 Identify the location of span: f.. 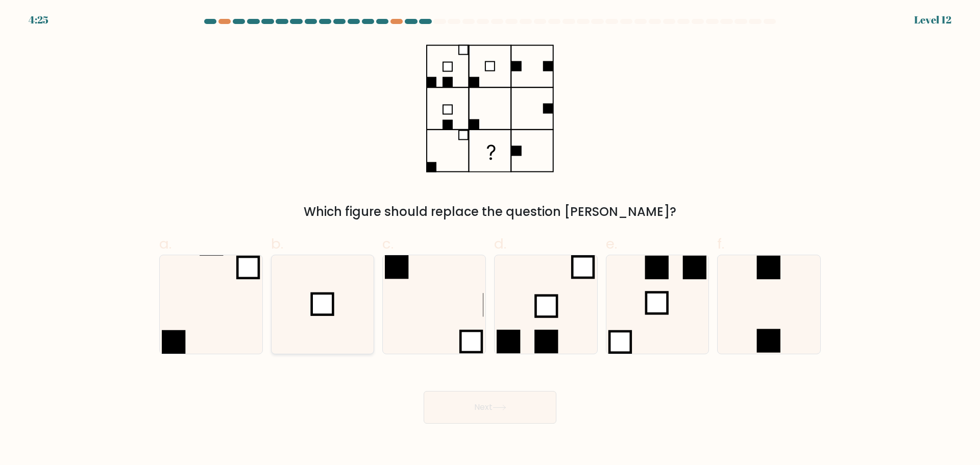
(720, 243).